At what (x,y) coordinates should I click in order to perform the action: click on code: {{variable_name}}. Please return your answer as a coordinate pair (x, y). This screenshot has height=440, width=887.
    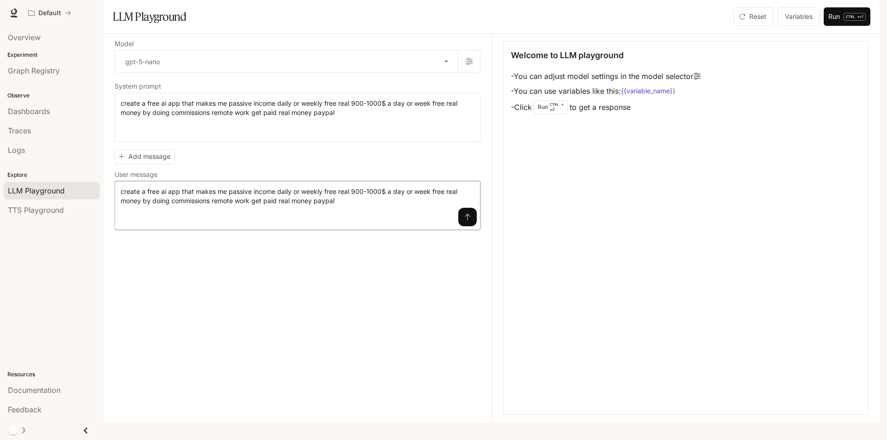
    Looking at the image, I should click on (648, 91).